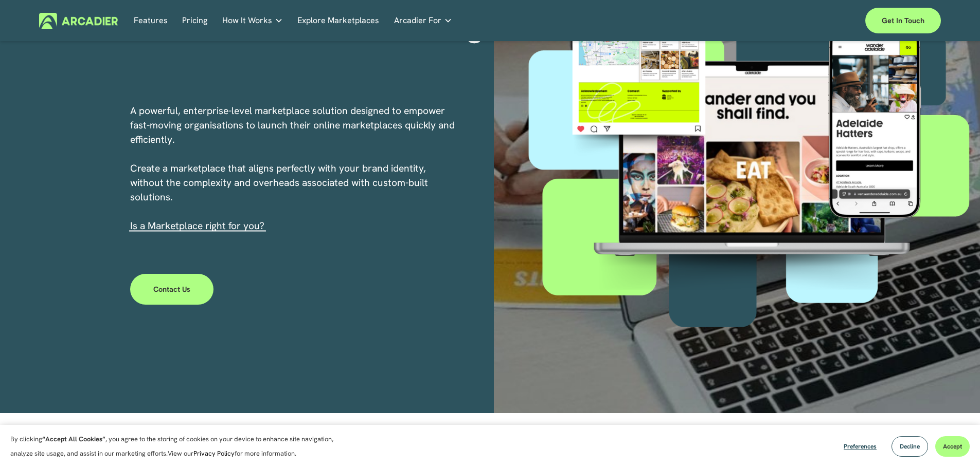  I want to click on p: By clicking , you agree to the storing of cookies on your device to enhance site navigation, anal..., so click(178, 447).